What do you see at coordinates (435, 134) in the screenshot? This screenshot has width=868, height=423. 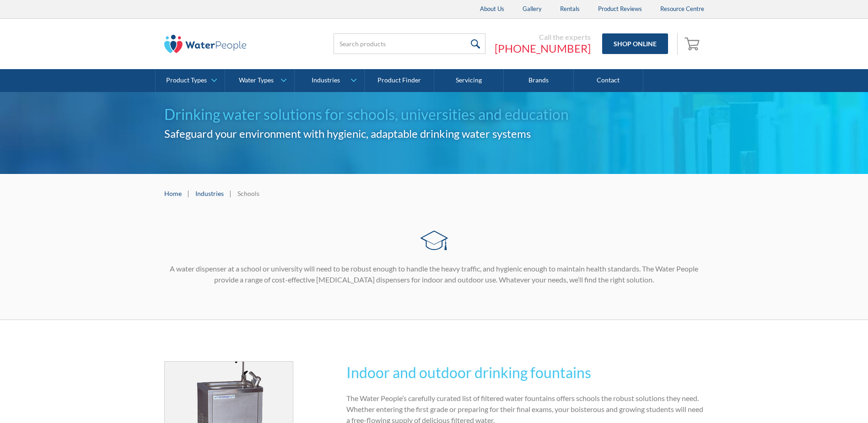 I see `h2: Safeguard your environment with hygienic, adaptable drinking water systems` at bounding box center [435, 134].